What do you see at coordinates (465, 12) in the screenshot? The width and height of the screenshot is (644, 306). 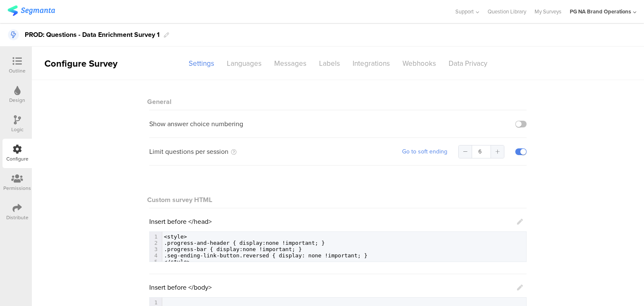 I see `span: Support` at bounding box center [465, 12].